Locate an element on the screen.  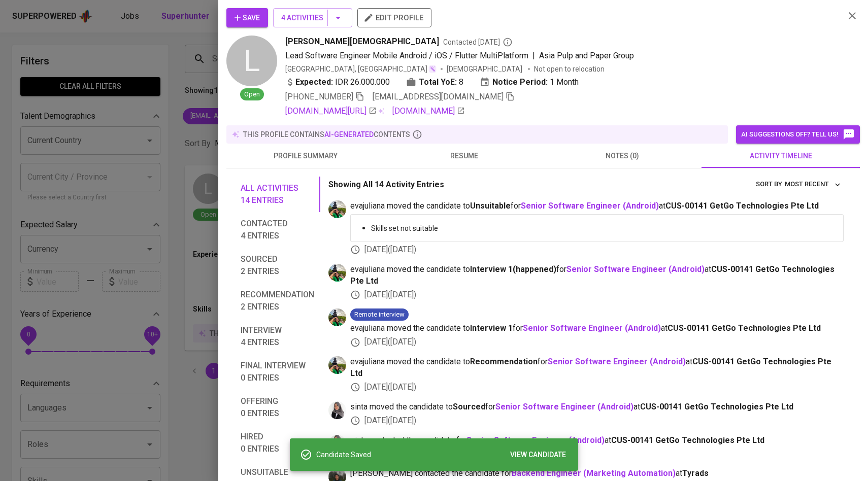
span: Tyrads is located at coordinates (696, 472).